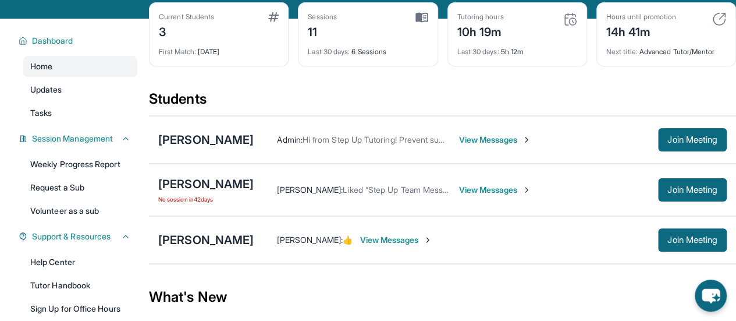  I want to click on div: Tutoring hours, so click(481, 17).